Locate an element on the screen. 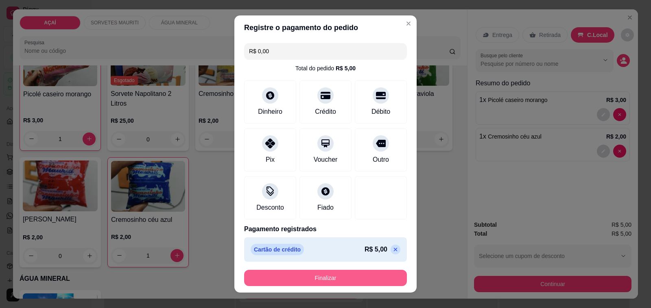 Image resolution: width=651 pixels, height=308 pixels. p: Pagamento registrados is located at coordinates (325, 229).